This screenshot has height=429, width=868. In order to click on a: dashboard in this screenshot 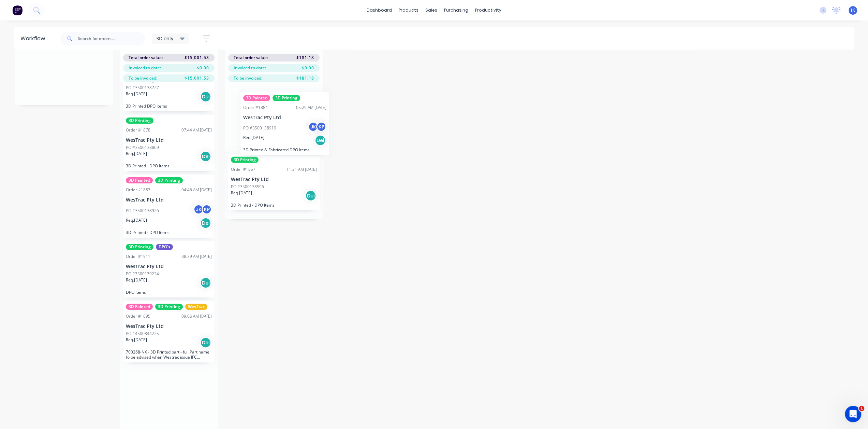, I will do `click(379, 10)`.